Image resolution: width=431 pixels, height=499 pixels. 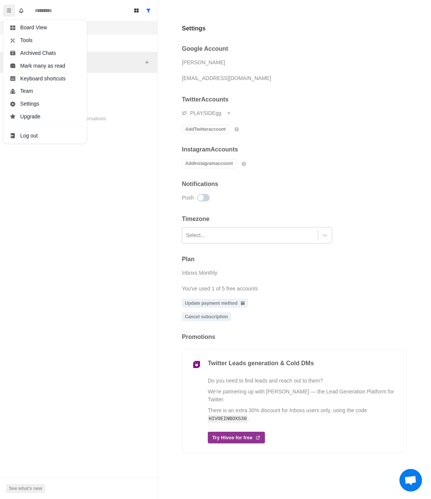 What do you see at coordinates (215, 303) in the screenshot?
I see `a: Update payment method` at bounding box center [215, 303].